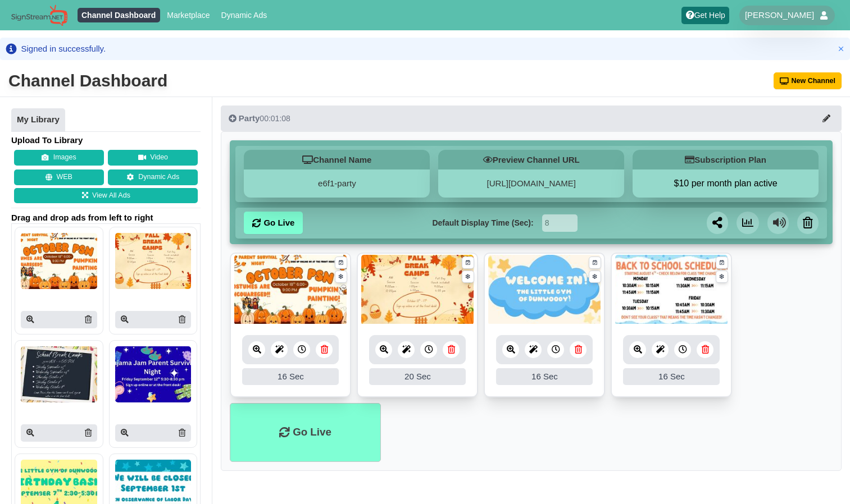 The width and height of the screenshot is (850, 504). I want to click on h5: Preview Channel URL, so click(531, 159).